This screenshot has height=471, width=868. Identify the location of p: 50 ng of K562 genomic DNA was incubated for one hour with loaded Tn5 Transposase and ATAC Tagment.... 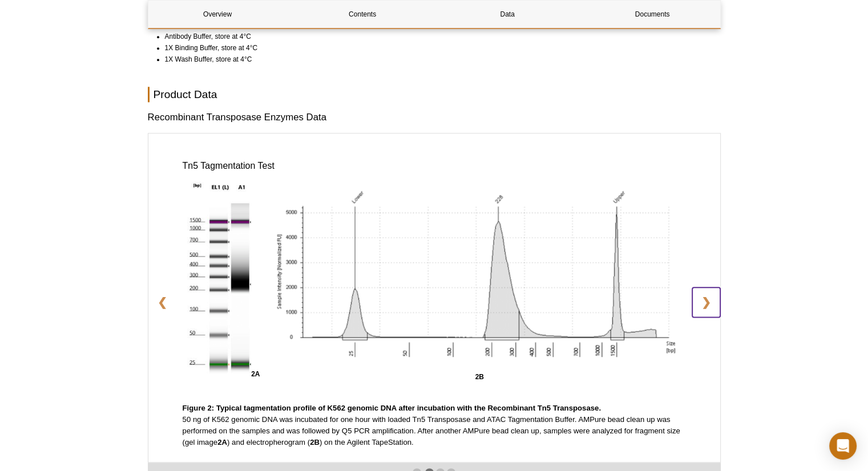
(434, 425).